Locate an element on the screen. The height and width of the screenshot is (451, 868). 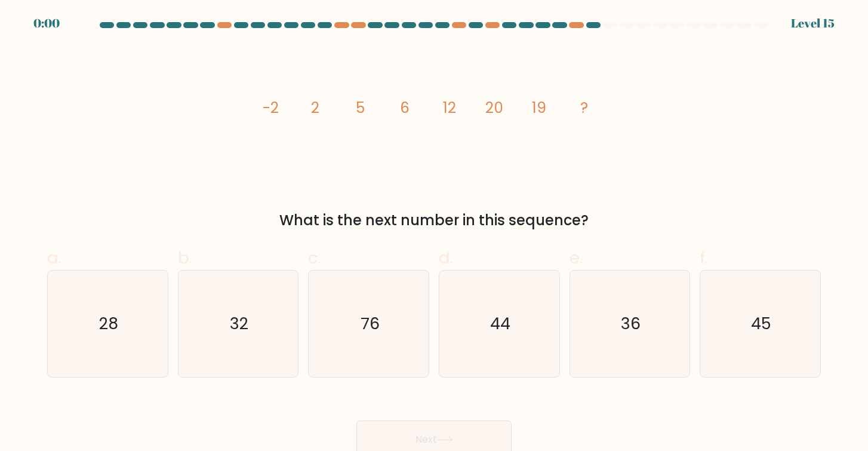
tspan: 2 is located at coordinates (315, 108).